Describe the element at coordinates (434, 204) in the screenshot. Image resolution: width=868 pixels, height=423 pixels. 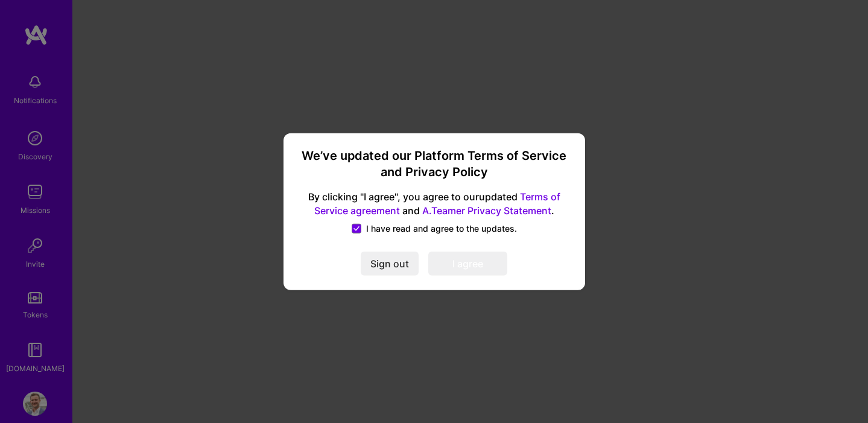
I see `span: By clicking "I agree", you agree to our updated and .` at that location.